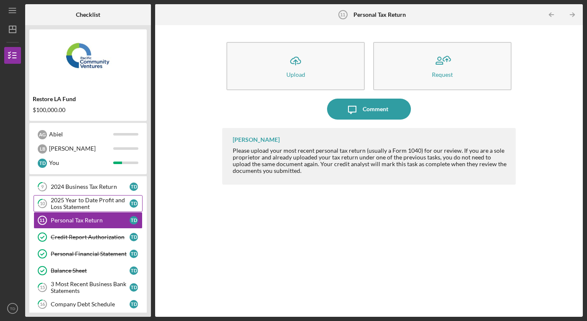  I want to click on b: Personal Tax Return, so click(379, 15).